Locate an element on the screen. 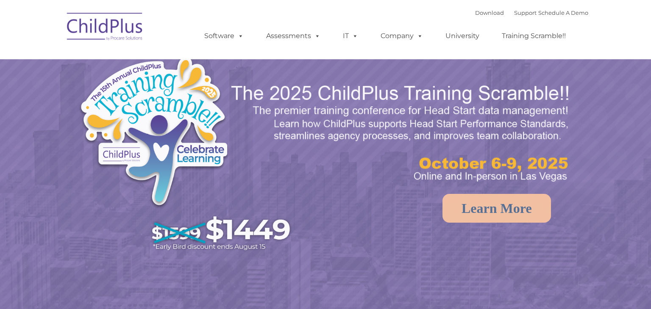 The image size is (651, 309). a: Support is located at coordinates (525, 13).